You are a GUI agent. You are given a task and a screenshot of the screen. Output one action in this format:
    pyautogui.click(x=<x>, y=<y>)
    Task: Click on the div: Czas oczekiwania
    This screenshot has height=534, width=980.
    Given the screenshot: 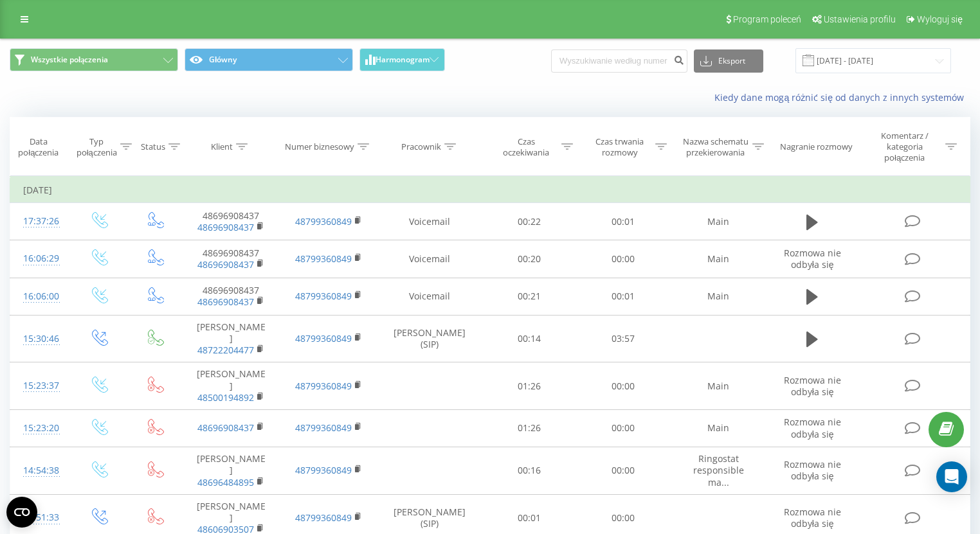 What is the action you would take?
    pyautogui.click(x=526, y=147)
    